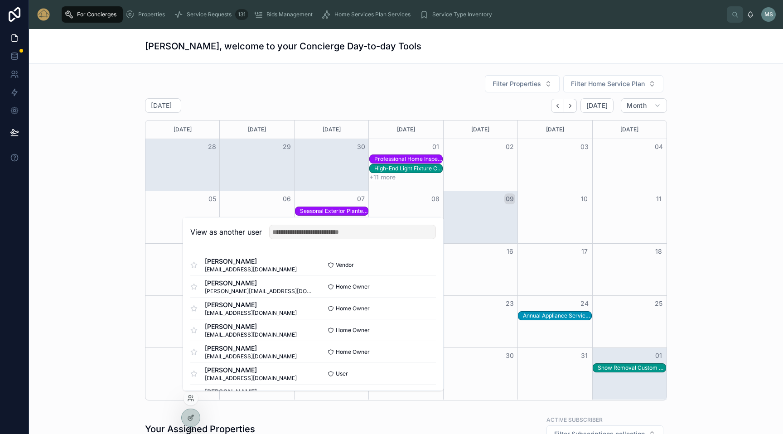 This screenshot has width=783, height=434. I want to click on button: +11 more, so click(382, 177).